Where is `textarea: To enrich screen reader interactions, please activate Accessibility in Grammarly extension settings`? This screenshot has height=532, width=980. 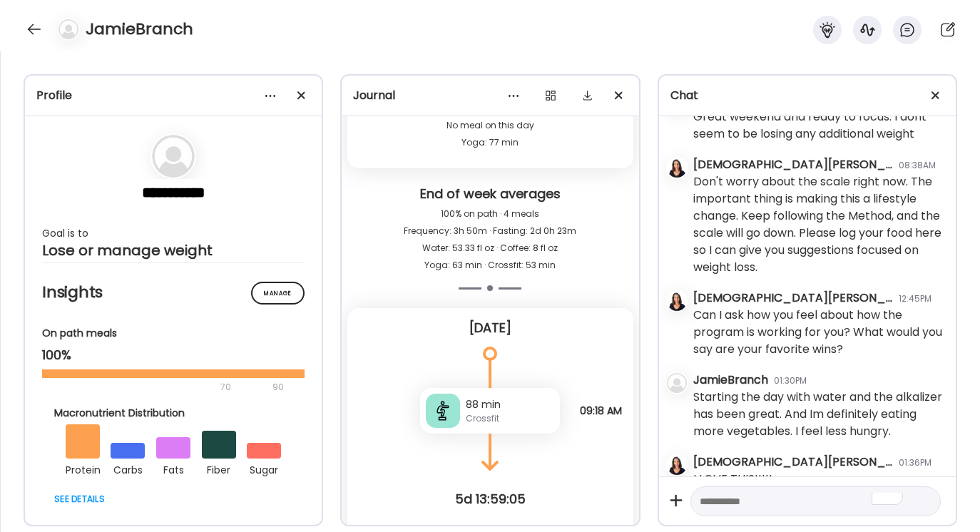
textarea: To enrich screen reader interactions, please activate Accessibility in Grammarly extension settings is located at coordinates (802, 501).